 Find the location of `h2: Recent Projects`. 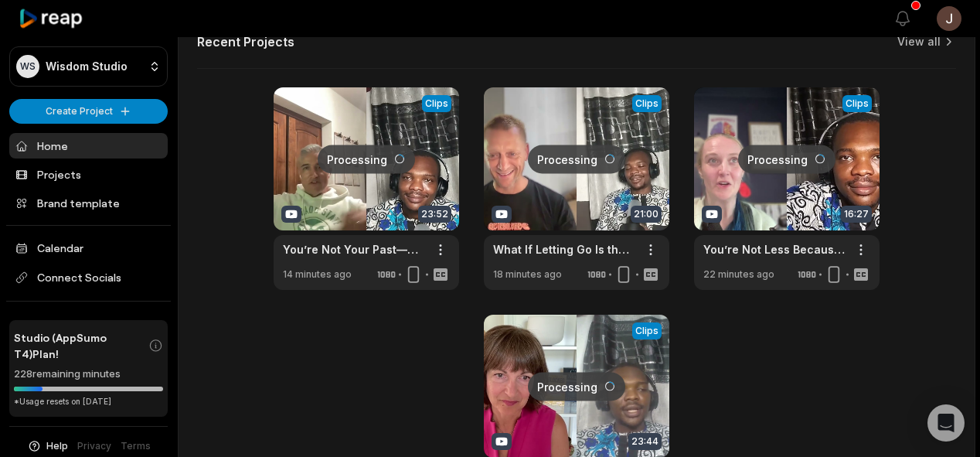

h2: Recent Projects is located at coordinates (246, 42).